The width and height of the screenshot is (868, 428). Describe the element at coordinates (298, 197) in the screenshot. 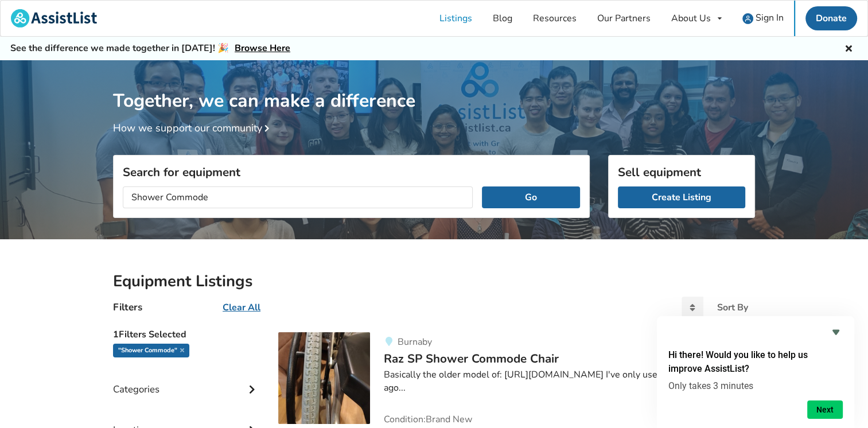

I see `input: I am looking for...` at that location.